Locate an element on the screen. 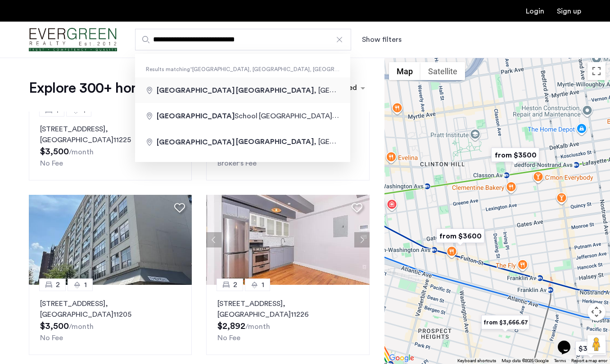  input: Apartment Search is located at coordinates (243, 40).